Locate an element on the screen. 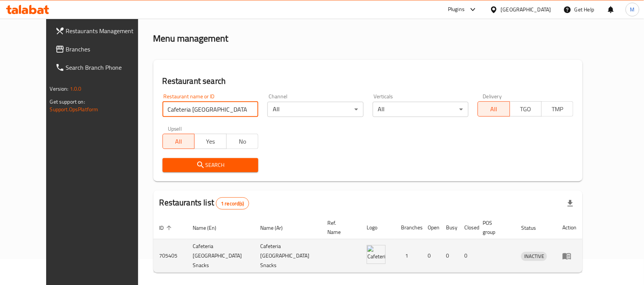  th: Action is located at coordinates (570, 228).